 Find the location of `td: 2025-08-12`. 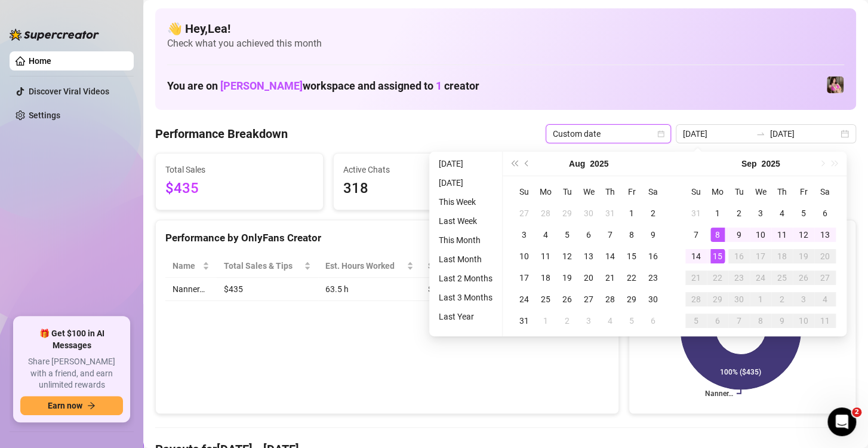

td: 2025-08-12 is located at coordinates (568, 256).